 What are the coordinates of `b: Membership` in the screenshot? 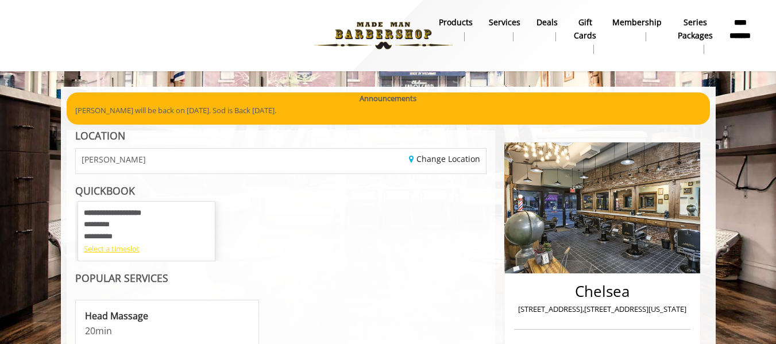 It's located at (637, 22).